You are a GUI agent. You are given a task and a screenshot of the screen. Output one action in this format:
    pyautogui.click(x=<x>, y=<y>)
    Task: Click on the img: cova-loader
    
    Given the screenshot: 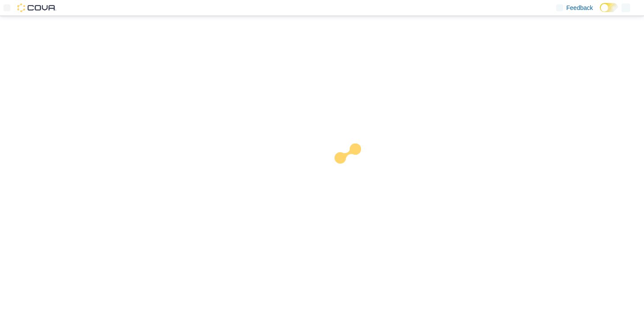 What is the action you would take?
    pyautogui.click(x=355, y=169)
    